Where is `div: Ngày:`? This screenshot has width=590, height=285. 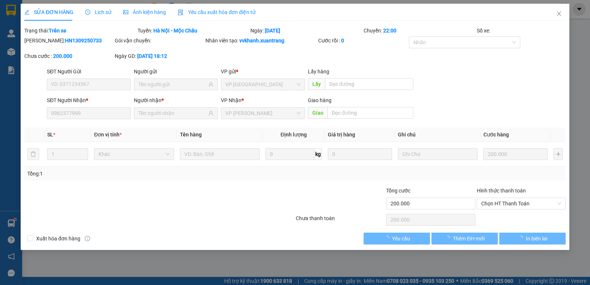
div: Ngày: is located at coordinates (306, 31).